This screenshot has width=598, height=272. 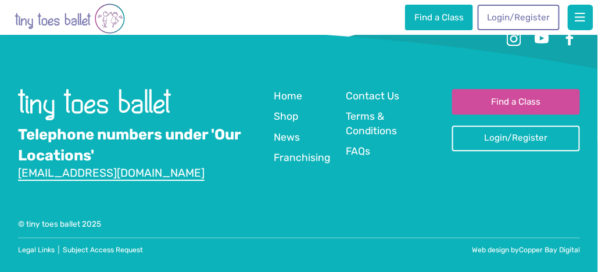 I want to click on a: Contact Us, so click(x=373, y=97).